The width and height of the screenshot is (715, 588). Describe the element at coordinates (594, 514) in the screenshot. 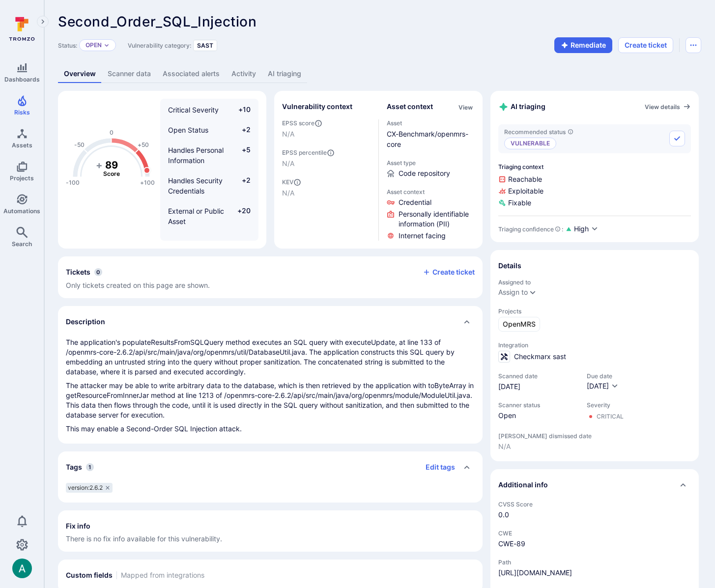

I see `span: 0.0` at that location.